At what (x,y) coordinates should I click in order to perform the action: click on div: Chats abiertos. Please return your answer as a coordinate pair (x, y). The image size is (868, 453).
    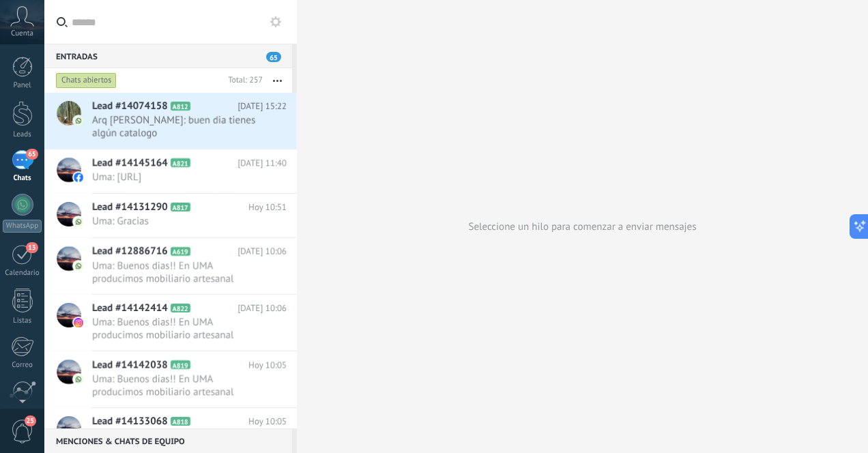
    Looking at the image, I should click on (86, 80).